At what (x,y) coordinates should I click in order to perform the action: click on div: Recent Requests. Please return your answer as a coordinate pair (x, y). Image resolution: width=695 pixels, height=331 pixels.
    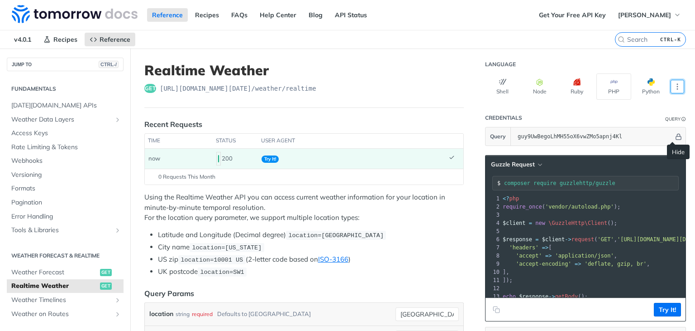
    Looking at the image, I should click on (173, 124).